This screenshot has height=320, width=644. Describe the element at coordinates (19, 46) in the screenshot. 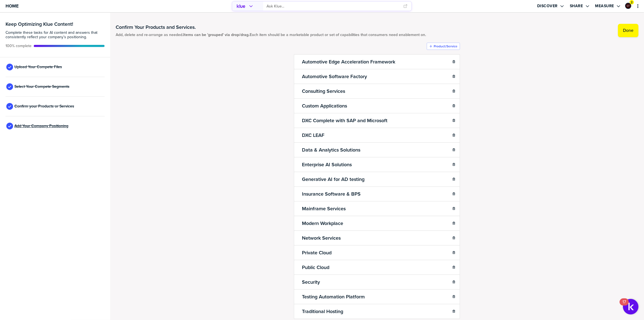

I see `span: Active` at that location.